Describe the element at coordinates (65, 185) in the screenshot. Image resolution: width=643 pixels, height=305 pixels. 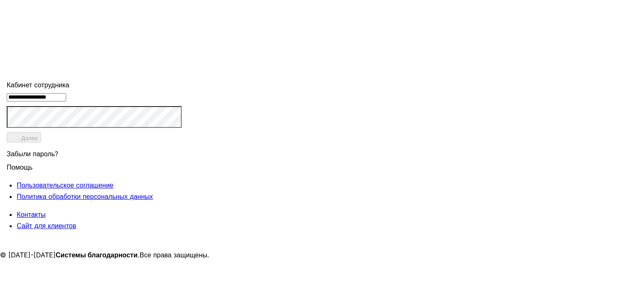
I see `span: Пользовательское соглашение` at that location.